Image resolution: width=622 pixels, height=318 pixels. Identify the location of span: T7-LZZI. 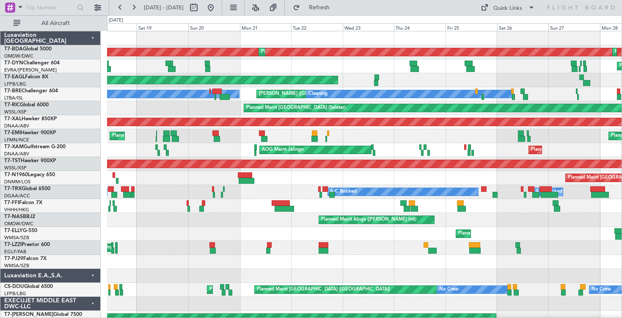
(13, 245).